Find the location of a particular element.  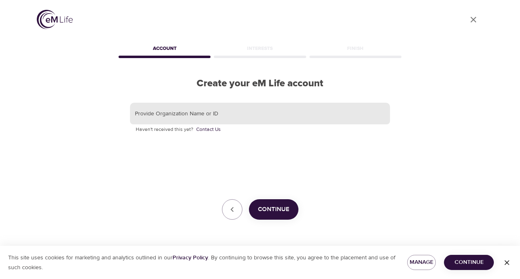

b: Privacy Policy is located at coordinates (190, 258).